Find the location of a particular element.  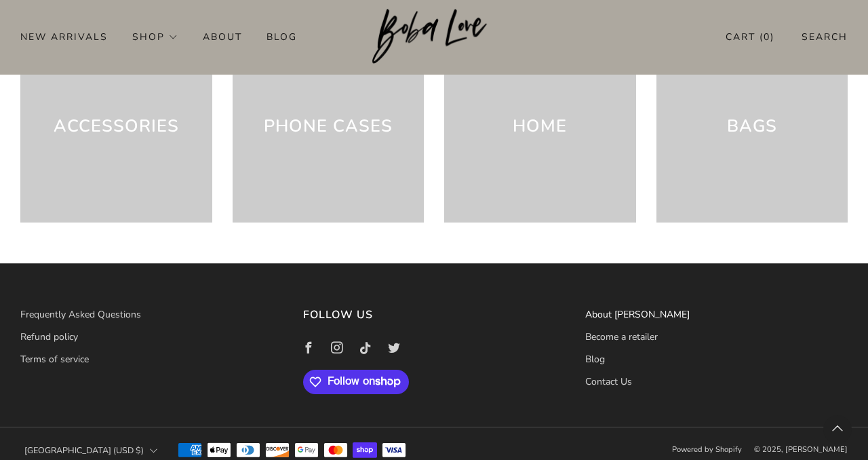

a: Contact Us is located at coordinates (608, 381).